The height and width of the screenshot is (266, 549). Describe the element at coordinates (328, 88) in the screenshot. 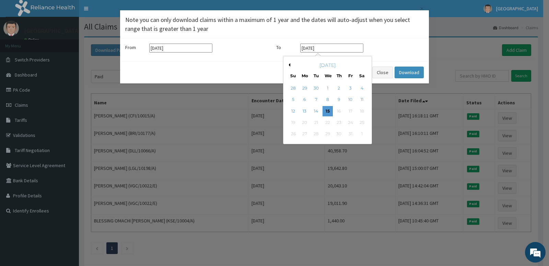

I see `div: Choose Wednesday, October 1st, 2025` at that location.